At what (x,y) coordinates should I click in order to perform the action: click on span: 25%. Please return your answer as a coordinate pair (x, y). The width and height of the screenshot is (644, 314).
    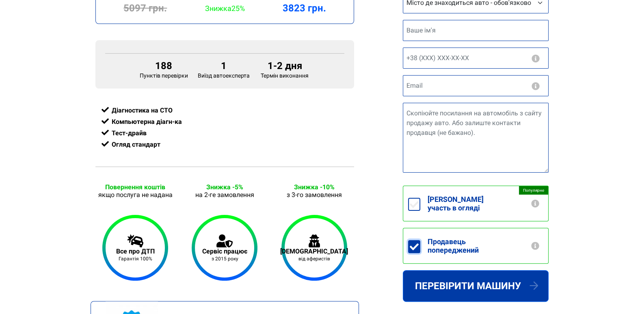
    Looking at the image, I should click on (238, 8).